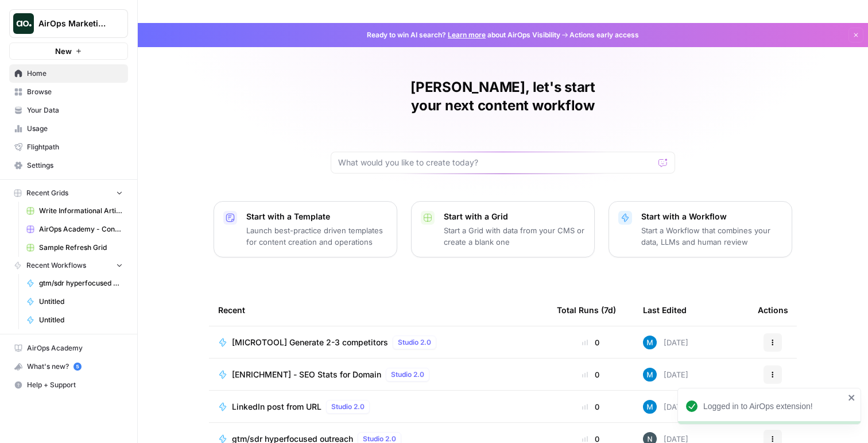  I want to click on a: gtm/sdr hyperfocused outreach, so click(75, 283).